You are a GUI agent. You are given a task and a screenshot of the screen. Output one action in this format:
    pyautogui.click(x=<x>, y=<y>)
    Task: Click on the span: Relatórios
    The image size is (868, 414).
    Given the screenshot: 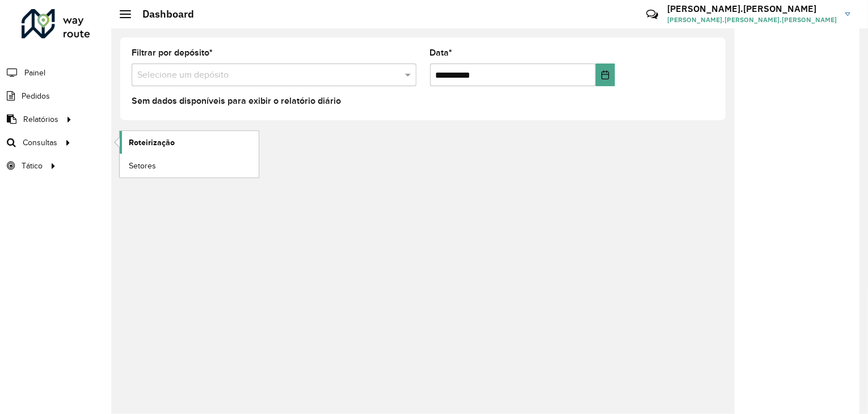 What is the action you would take?
    pyautogui.click(x=41, y=119)
    